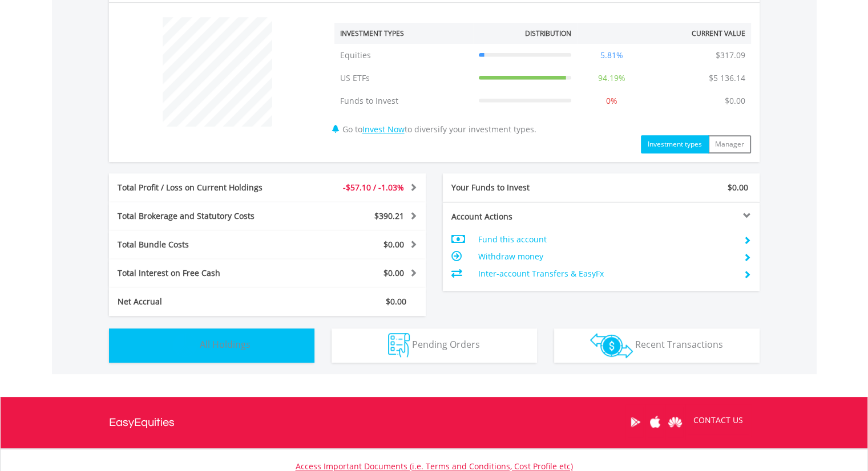  Describe the element at coordinates (729, 144) in the screenshot. I see `button: Manager` at that location.